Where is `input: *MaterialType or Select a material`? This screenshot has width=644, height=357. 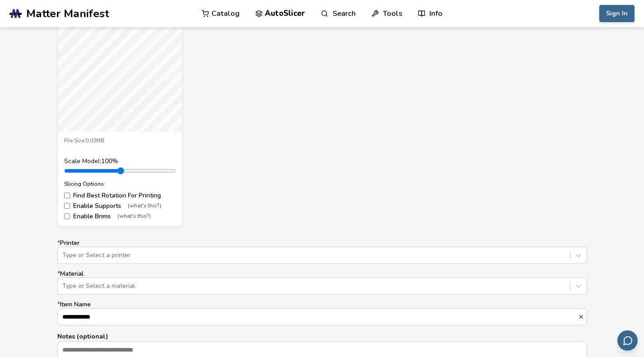
input: *MaterialType or Select a material is located at coordinates (63, 286).